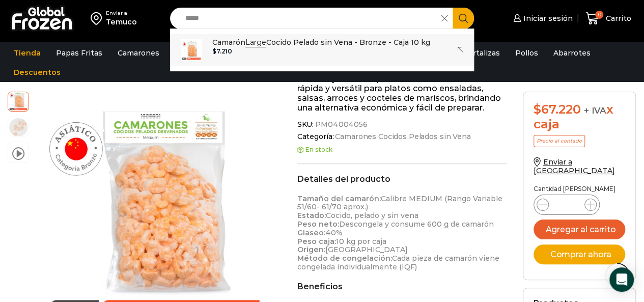 This screenshot has width=644, height=302. What do you see at coordinates (402, 286) in the screenshot?
I see `h2: Beneficios` at bounding box center [402, 286].